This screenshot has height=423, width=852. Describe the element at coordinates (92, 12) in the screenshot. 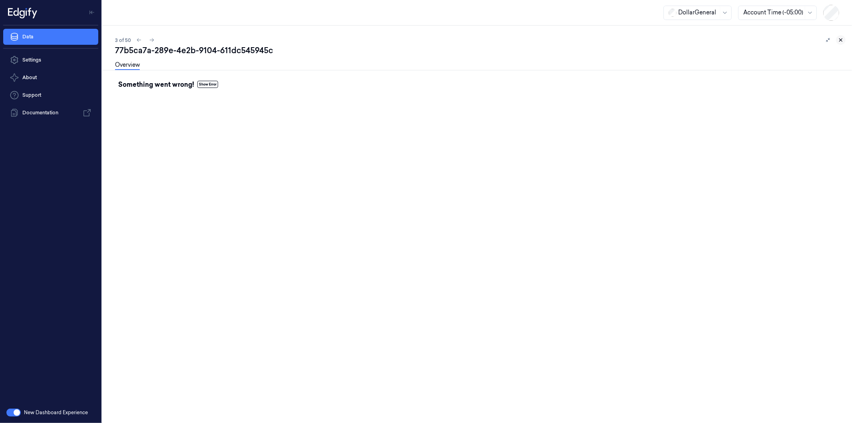

I see `button: Toggle Navigation` at that location.